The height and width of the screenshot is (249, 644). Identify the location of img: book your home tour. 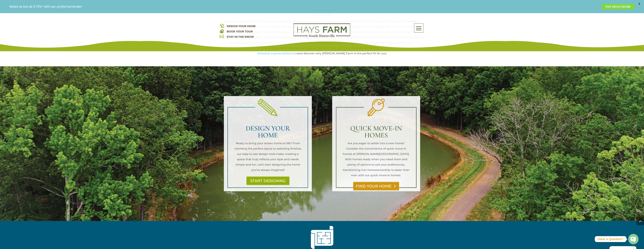
(222, 31).